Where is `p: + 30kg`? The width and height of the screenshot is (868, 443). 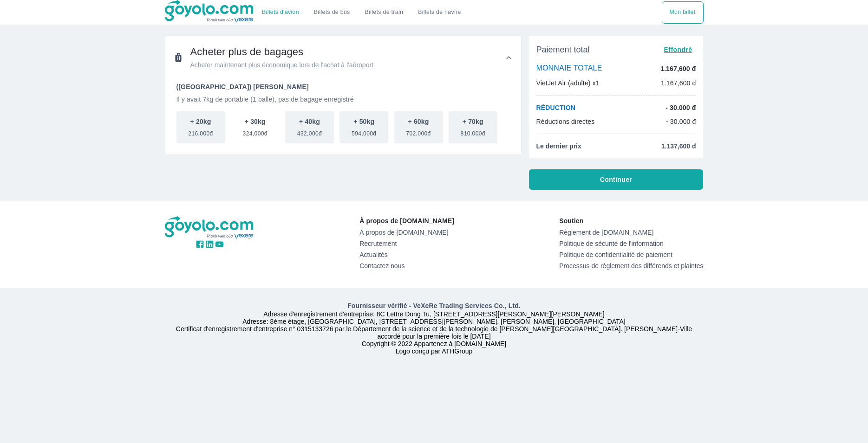 p: + 30kg is located at coordinates (255, 122).